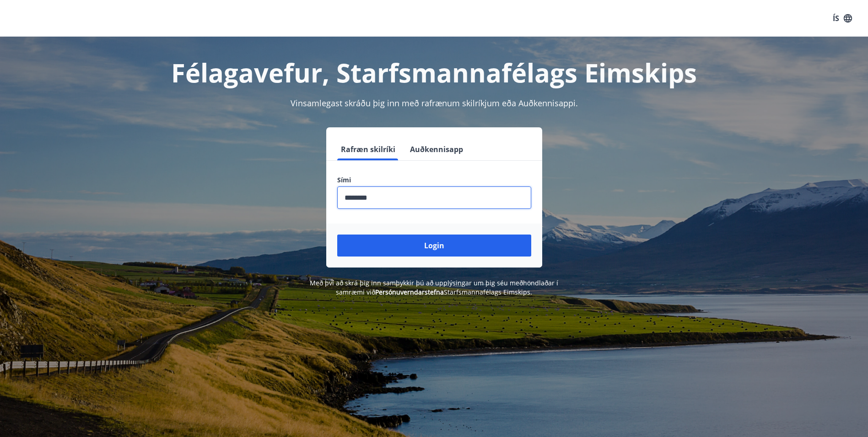  Describe the element at coordinates (409, 292) in the screenshot. I see `a: Persónuverndarstefna` at that location.